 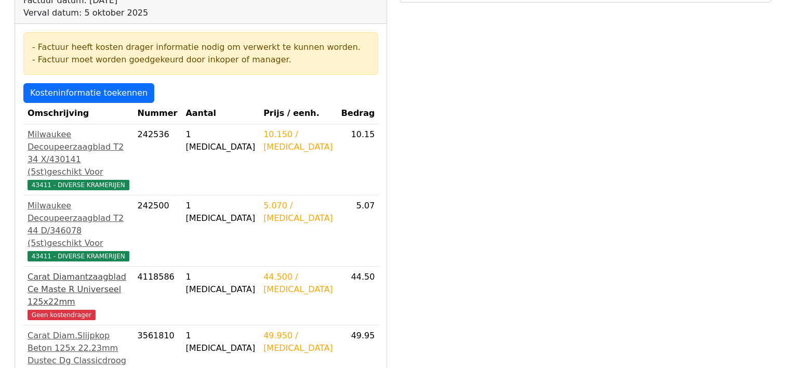 I want to click on a: Carat Diamantzaagblad Ce Maste R Universeel 125x22mmGeen kostendrager, so click(x=78, y=295).